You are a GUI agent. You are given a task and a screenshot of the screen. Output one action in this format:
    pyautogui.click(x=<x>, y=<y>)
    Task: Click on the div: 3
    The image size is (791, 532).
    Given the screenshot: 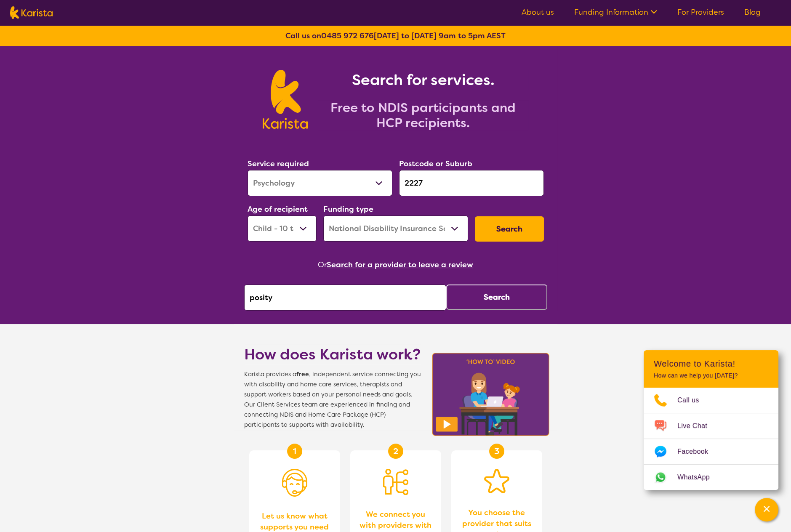 What is the action you would take?
    pyautogui.click(x=497, y=452)
    